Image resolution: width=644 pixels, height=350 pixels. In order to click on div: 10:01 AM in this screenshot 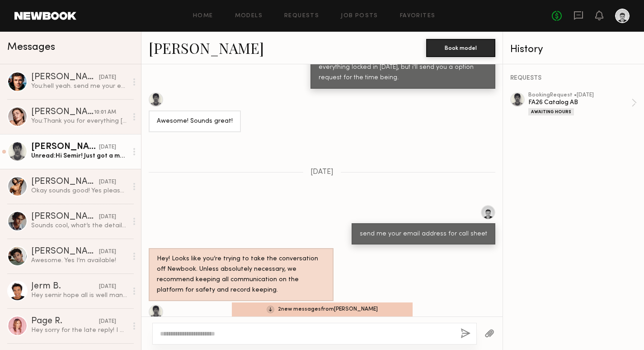, I will do `click(105, 112)`.